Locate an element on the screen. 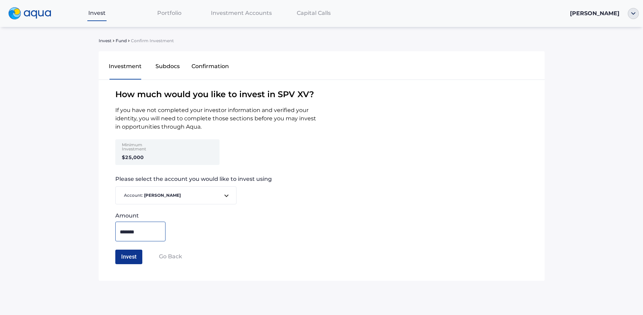  span: Go Back is located at coordinates (170, 257).